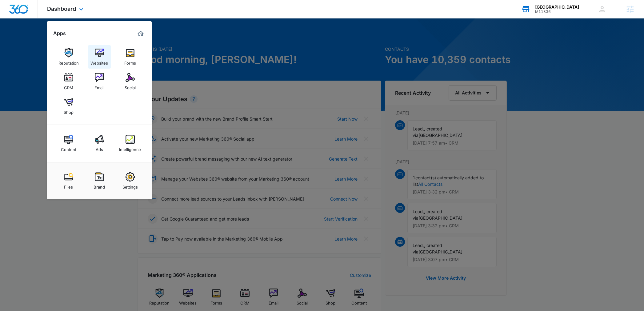 This screenshot has width=644, height=311. What do you see at coordinates (99, 86) in the screenshot?
I see `div: Email` at bounding box center [99, 86].